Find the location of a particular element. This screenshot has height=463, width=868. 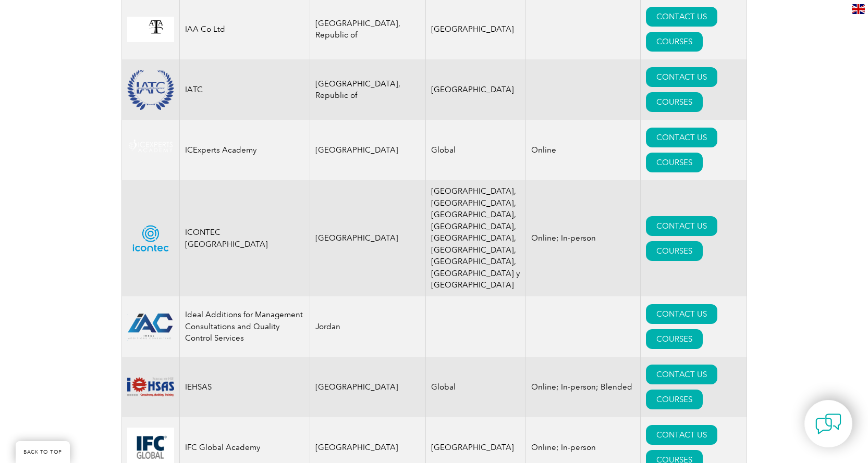

a: BACK TO TOP is located at coordinates (42, 452).